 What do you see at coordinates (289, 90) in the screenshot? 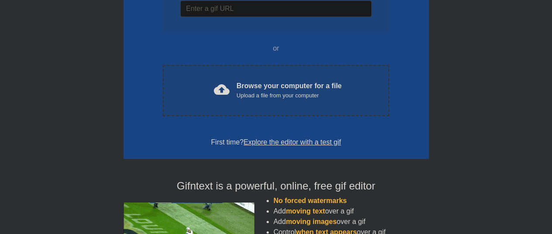
I see `div: Browse your computer for a file` at bounding box center [289, 90].